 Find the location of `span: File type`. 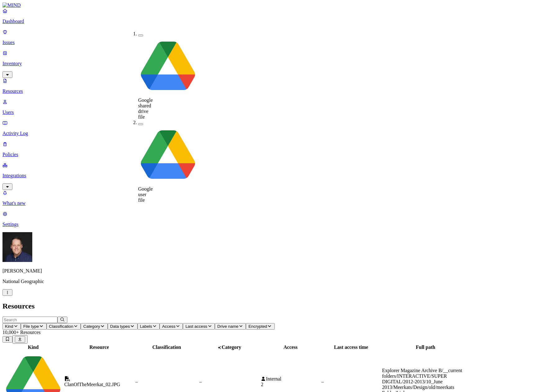

span: File type is located at coordinates (31, 326).